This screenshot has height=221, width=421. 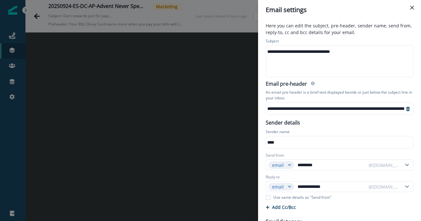 What do you see at coordinates (286, 84) in the screenshot?
I see `h2: Email pre-header` at bounding box center [286, 84].